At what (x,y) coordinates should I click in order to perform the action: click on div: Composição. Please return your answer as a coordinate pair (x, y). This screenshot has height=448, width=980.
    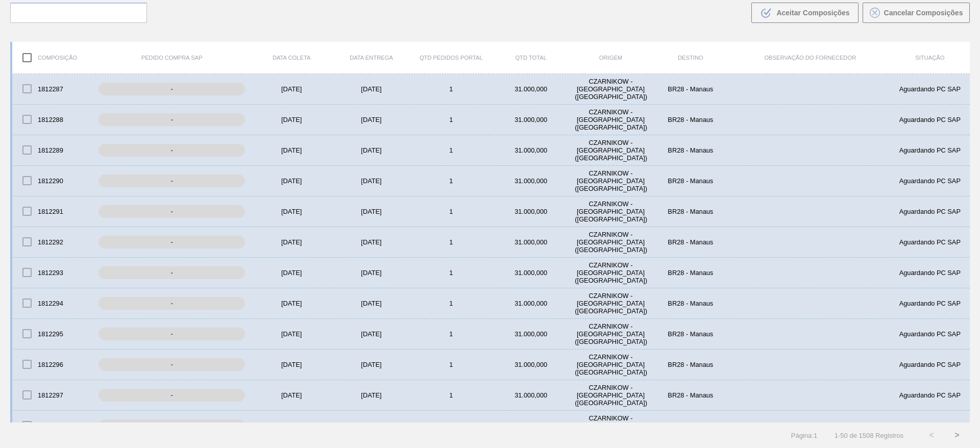
    Looking at the image, I should click on (52, 58).